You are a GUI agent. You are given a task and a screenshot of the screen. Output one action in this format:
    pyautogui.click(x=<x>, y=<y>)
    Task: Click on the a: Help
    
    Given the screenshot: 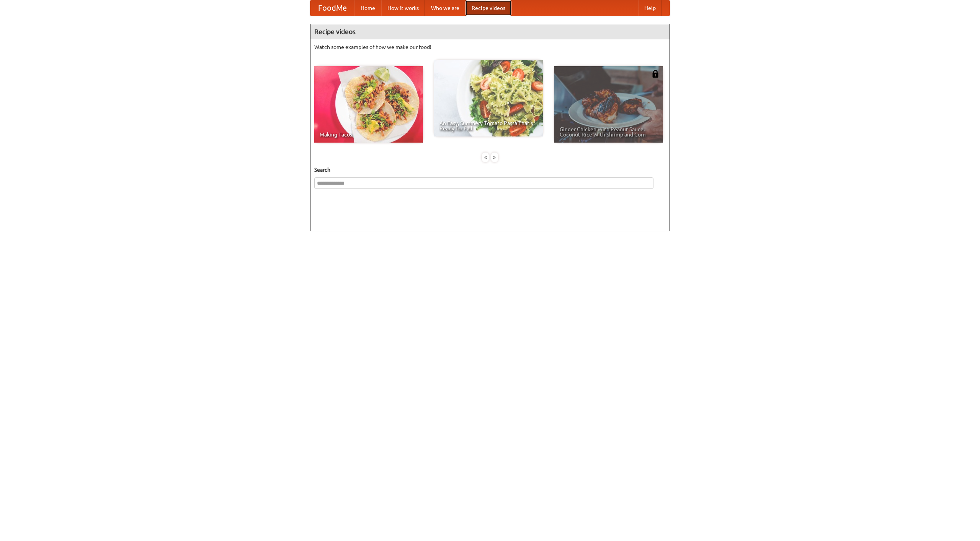 What is the action you would take?
    pyautogui.click(x=650, y=8)
    